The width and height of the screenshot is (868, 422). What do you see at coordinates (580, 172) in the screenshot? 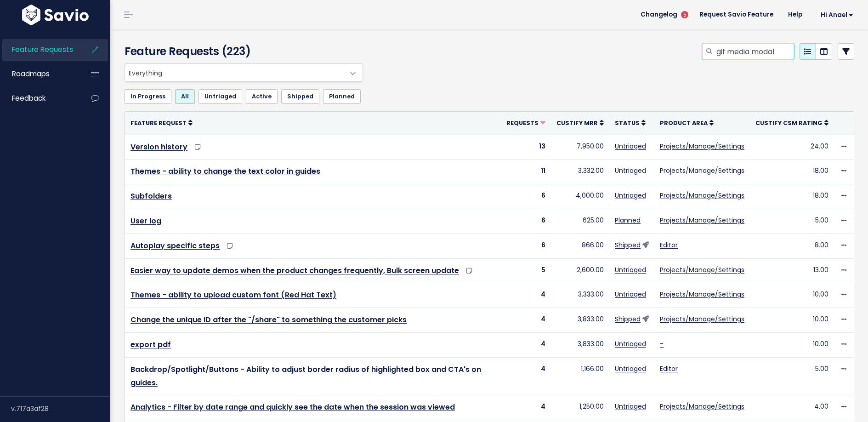
I see `td: 3,332.00` at bounding box center [580, 172].